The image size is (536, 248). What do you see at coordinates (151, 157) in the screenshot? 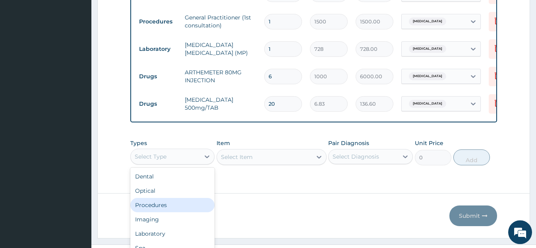
I see `div: Select Type` at bounding box center [151, 157].